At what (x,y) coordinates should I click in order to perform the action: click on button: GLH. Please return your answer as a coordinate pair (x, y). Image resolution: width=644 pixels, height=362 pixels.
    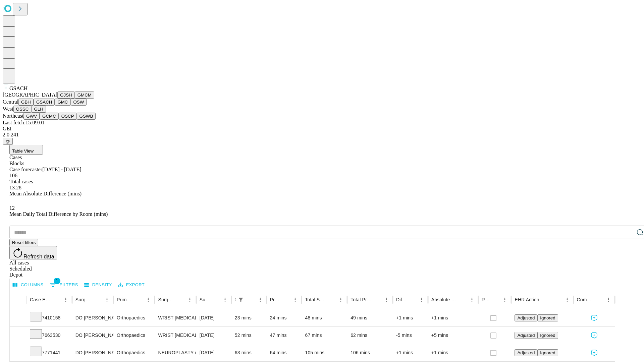
    Looking at the image, I should click on (38, 109).